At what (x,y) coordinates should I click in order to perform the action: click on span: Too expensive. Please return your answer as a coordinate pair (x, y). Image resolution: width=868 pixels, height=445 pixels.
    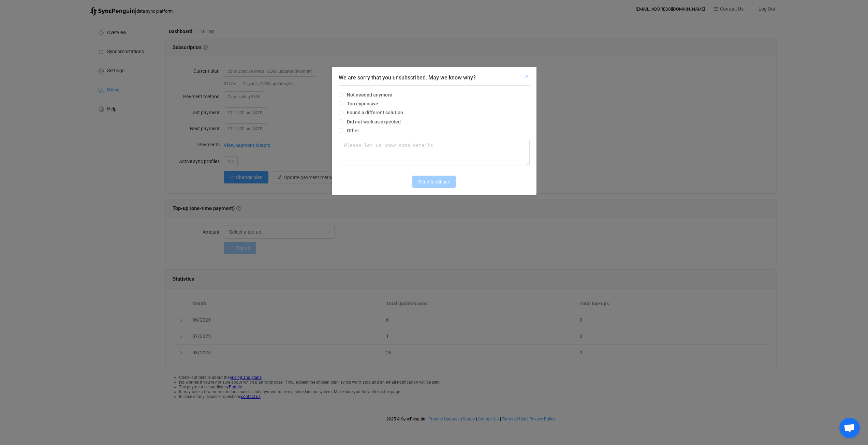
    Looking at the image, I should click on (361, 103).